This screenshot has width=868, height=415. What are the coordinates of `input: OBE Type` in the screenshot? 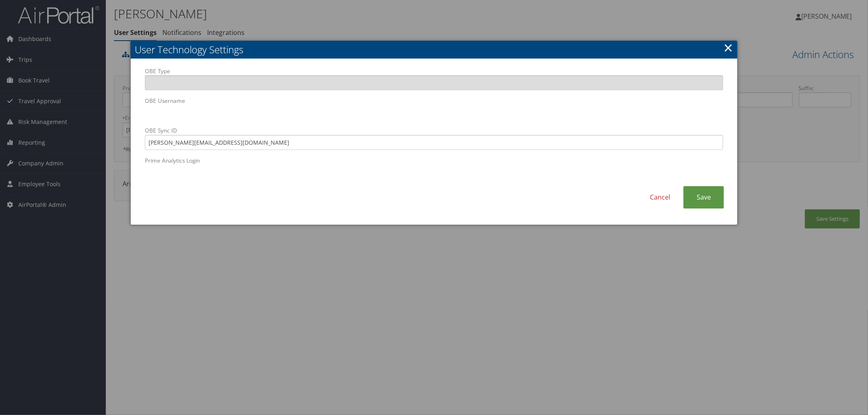 It's located at (434, 83).